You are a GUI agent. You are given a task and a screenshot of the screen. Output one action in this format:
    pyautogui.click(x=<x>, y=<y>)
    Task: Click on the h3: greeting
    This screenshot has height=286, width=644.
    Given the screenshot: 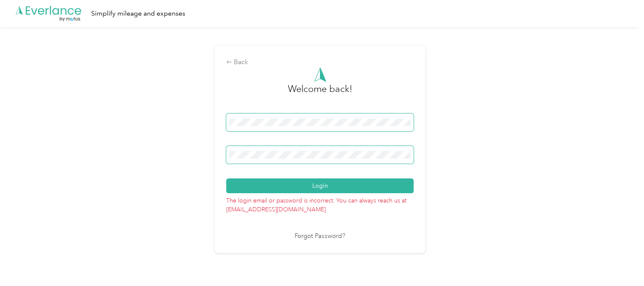 What is the action you would take?
    pyautogui.click(x=320, y=93)
    